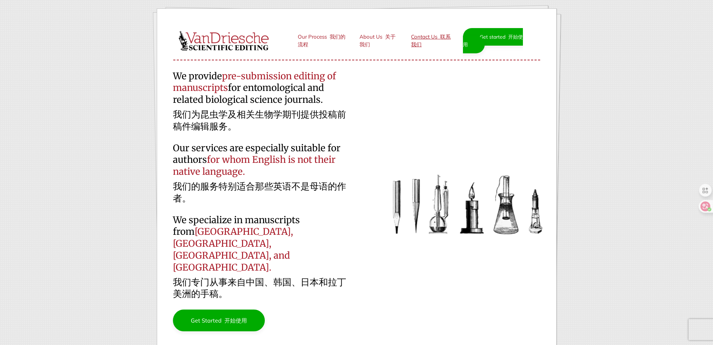 The height and width of the screenshot is (345, 713). What do you see at coordinates (259, 120) in the screenshot?
I see `font: 我们为昆虫学及相关生物学期刊提供投稿前稿件编辑服务。` at bounding box center [259, 120].